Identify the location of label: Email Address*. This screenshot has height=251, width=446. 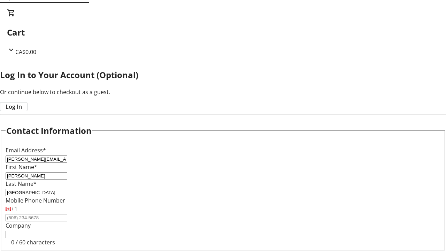
(26, 150).